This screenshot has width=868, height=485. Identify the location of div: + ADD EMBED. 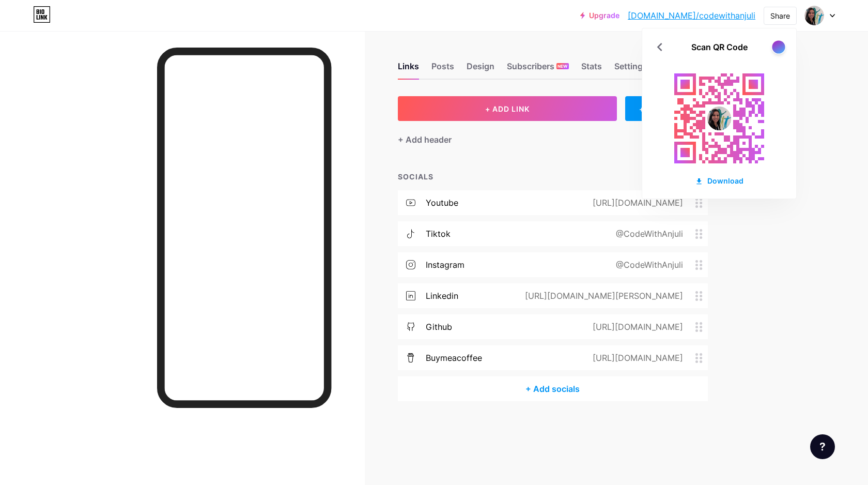
(666, 109).